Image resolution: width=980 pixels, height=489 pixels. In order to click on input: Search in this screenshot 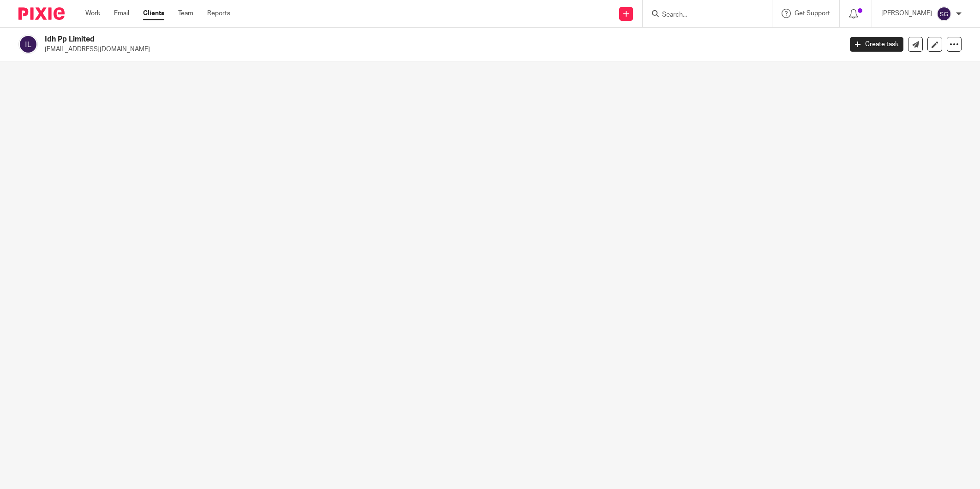, I will do `click(703, 15)`.